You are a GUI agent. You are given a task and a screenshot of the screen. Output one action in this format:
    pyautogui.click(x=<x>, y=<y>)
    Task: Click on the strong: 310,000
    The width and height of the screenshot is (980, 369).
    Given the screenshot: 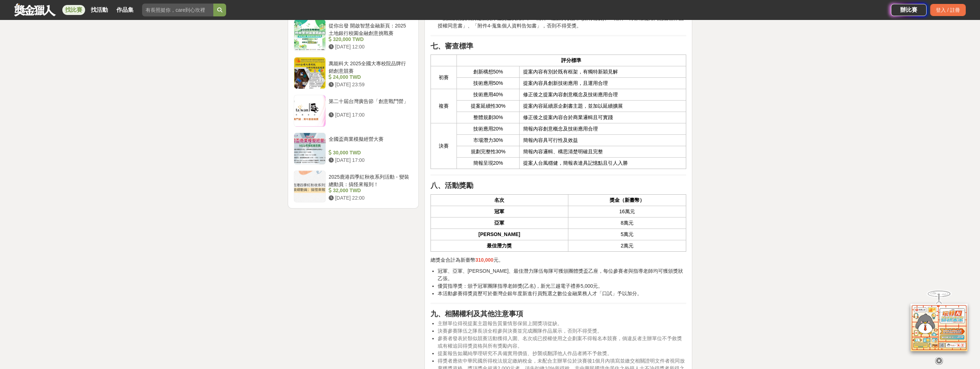 What is the action you would take?
    pyautogui.click(x=484, y=260)
    